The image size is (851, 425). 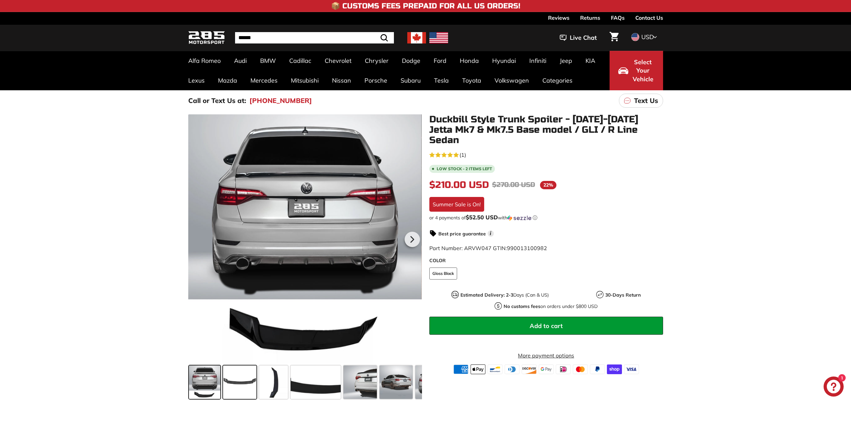 What do you see at coordinates (566, 61) in the screenshot?
I see `a: Jeep` at bounding box center [566, 61].